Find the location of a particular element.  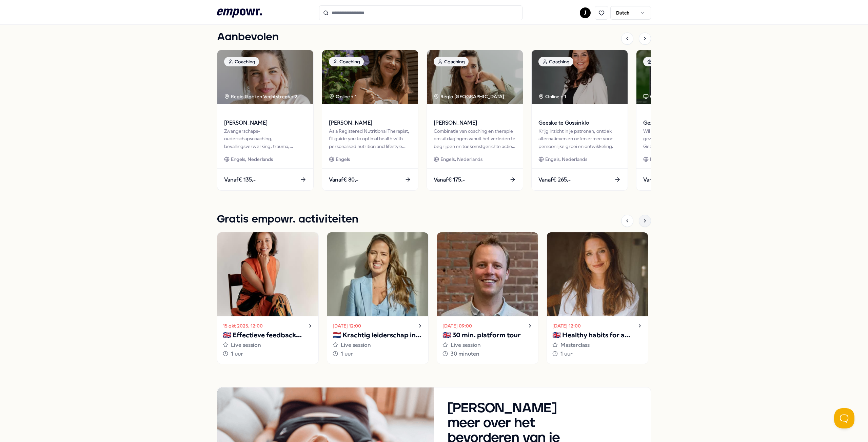

span: Vanaf € 135,- is located at coordinates (240, 180).